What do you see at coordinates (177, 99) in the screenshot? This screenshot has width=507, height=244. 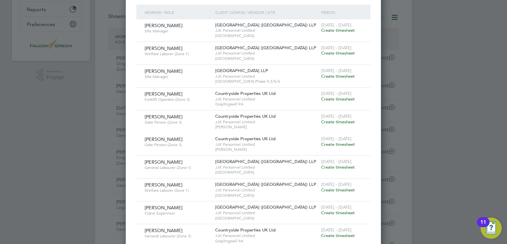 I see `span: Forklift Operator (Zone 3)` at bounding box center [177, 99].